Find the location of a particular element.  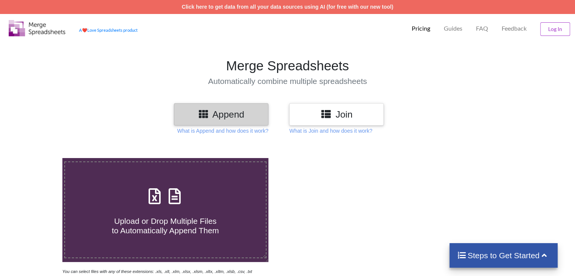

a: Click here to get data from all your data sources using AI (for free with our new tool) is located at coordinates (288, 7).